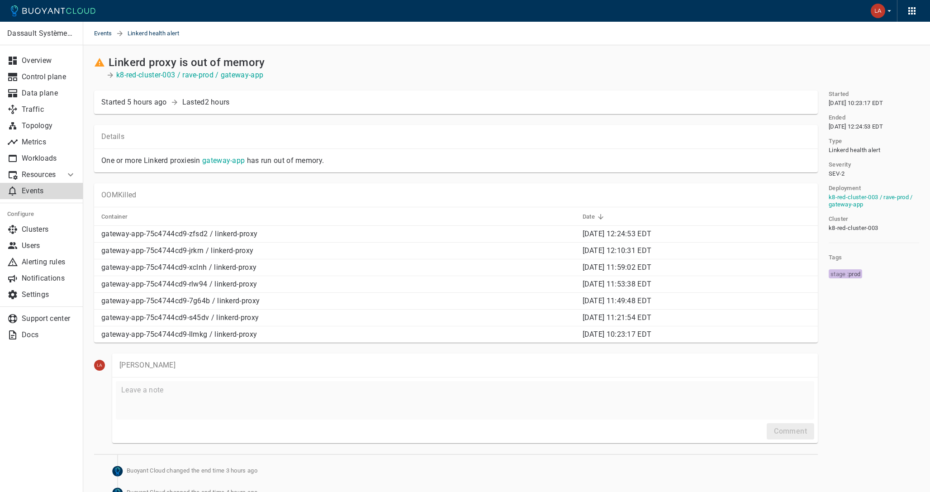 This screenshot has height=492, width=930. I want to click on span: Mon, 18 Aug 2025 14:23:17 UTC, so click(617, 334).